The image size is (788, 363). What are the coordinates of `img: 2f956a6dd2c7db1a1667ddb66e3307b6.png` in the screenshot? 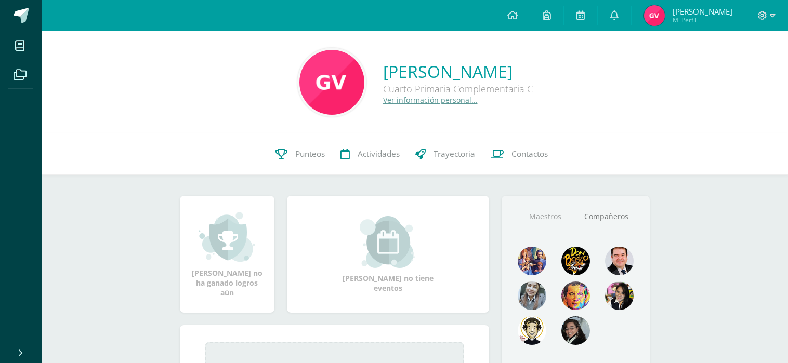 It's located at (575, 296).